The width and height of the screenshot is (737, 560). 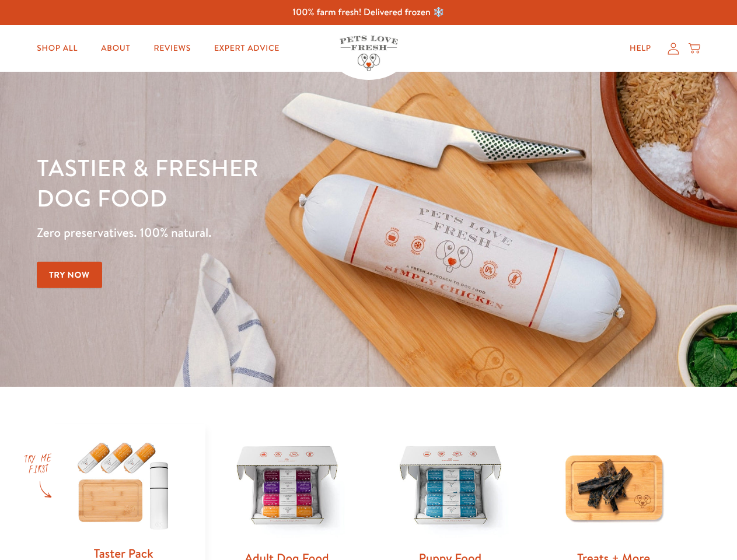 I want to click on a: Help, so click(x=640, y=48).